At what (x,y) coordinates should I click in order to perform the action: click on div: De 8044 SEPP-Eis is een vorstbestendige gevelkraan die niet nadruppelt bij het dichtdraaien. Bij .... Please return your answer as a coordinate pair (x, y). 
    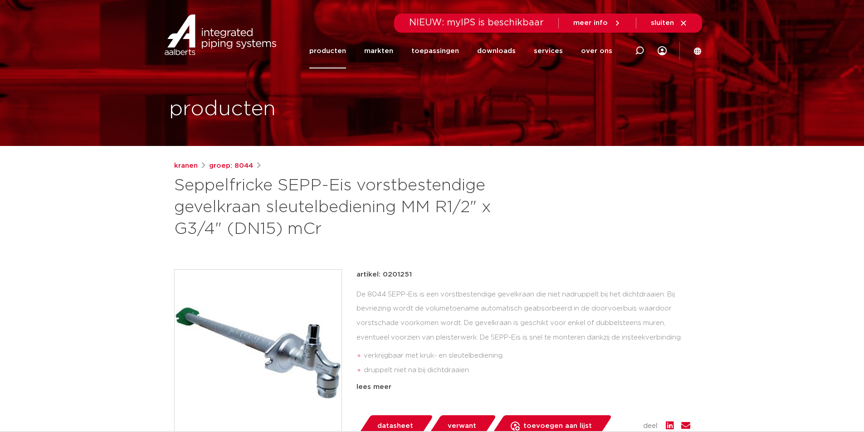
    Looking at the image, I should click on (523, 333).